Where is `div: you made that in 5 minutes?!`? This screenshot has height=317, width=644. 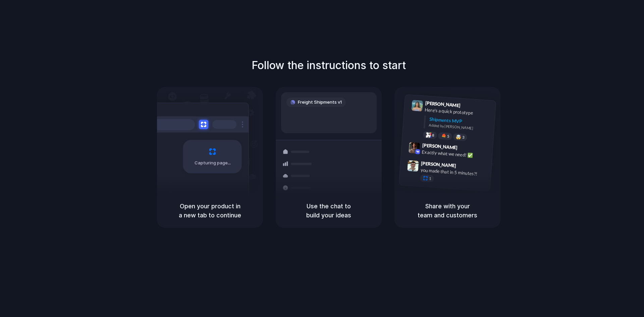
div: you made that in 5 minutes?! is located at coordinates (454, 172).